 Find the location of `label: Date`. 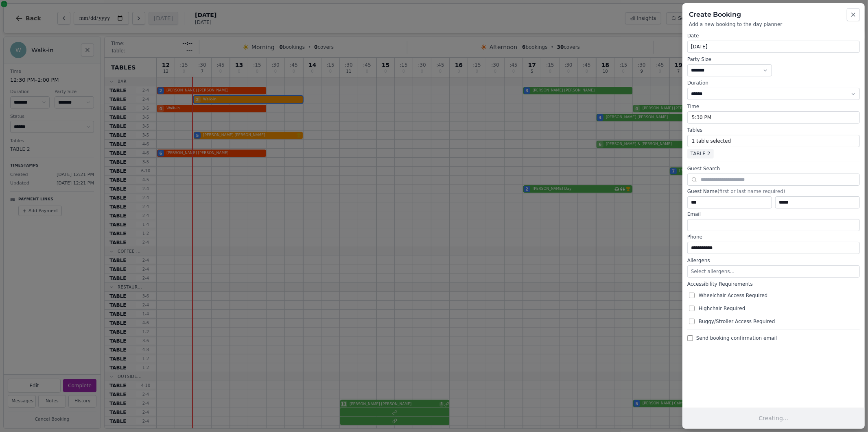

label: Date is located at coordinates (774, 35).